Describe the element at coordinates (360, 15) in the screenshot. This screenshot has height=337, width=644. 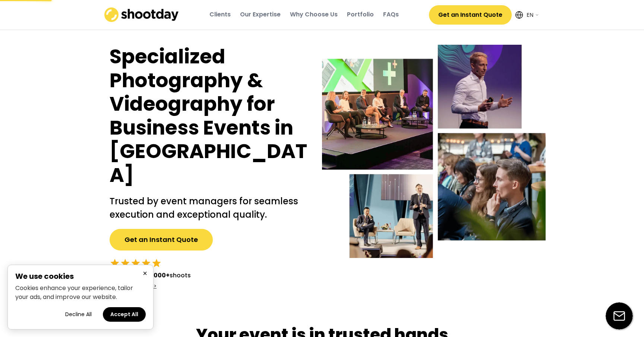
I see `div: Portfolio` at that location.